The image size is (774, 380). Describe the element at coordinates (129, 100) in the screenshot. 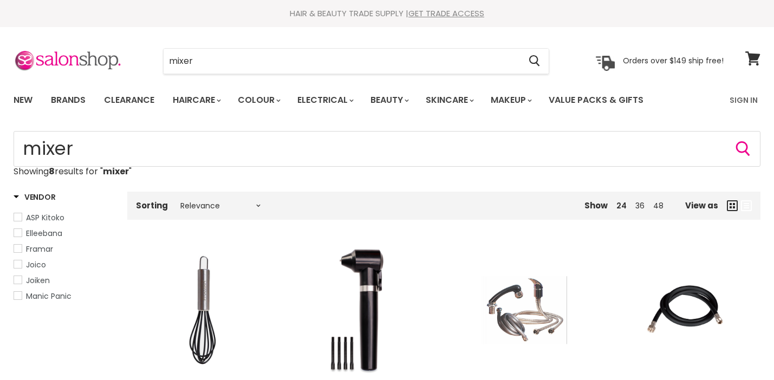

I see `a: Clearance` at that location.